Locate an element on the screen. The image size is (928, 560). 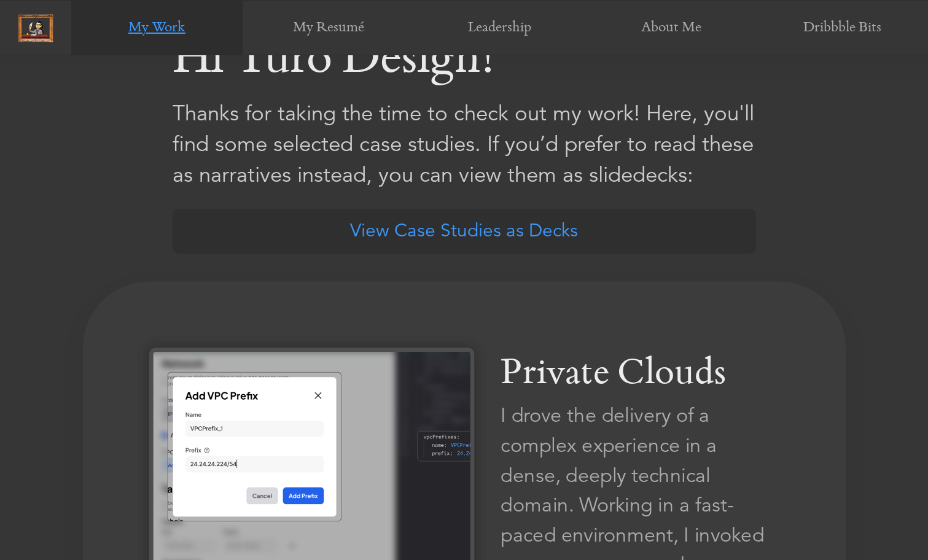
a: Dribbble Bits is located at coordinates (842, 28).